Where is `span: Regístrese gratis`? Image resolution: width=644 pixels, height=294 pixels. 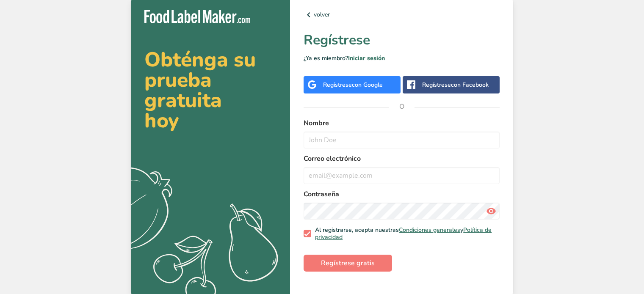
span: Regístrese gratis is located at coordinates (348, 264).